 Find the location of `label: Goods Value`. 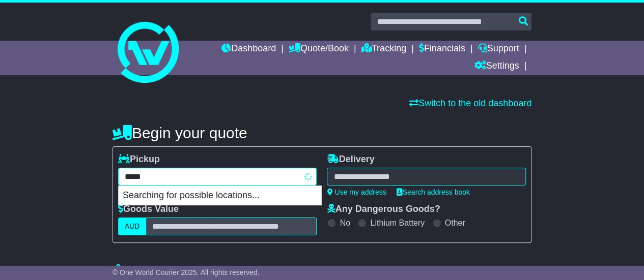

label: Goods Value is located at coordinates (148, 209).